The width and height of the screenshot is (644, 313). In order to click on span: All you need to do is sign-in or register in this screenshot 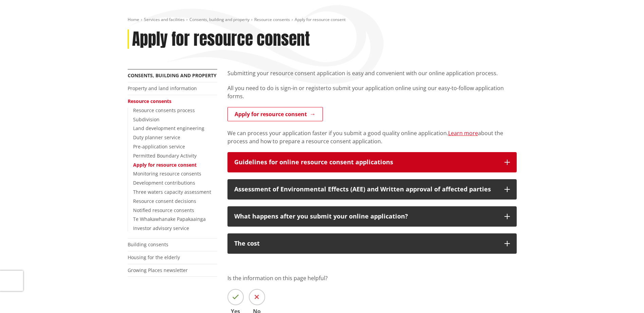, I will do `click(277, 88)`.